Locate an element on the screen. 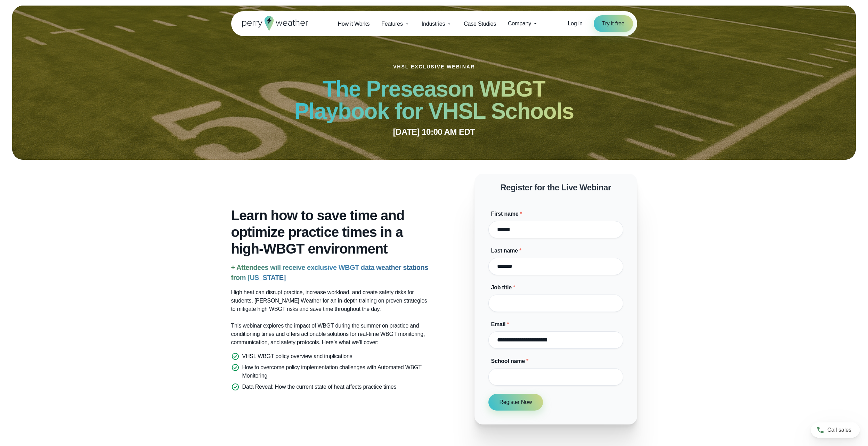 The width and height of the screenshot is (868, 446). span: Job title is located at coordinates (501, 287).